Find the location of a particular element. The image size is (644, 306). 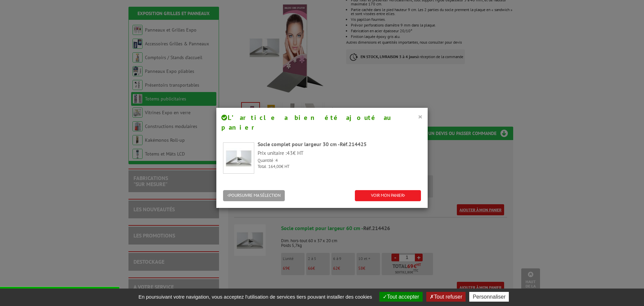

button: Tout refuser is located at coordinates (445, 296).